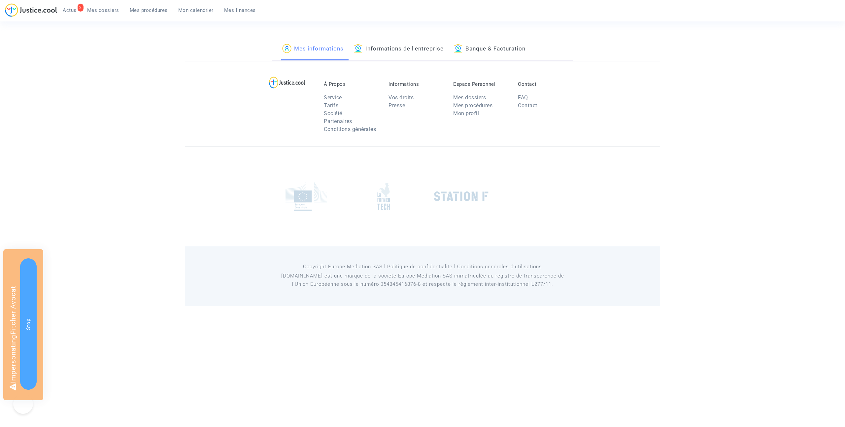 The image size is (845, 427). I want to click on a: Partenaires, so click(338, 121).